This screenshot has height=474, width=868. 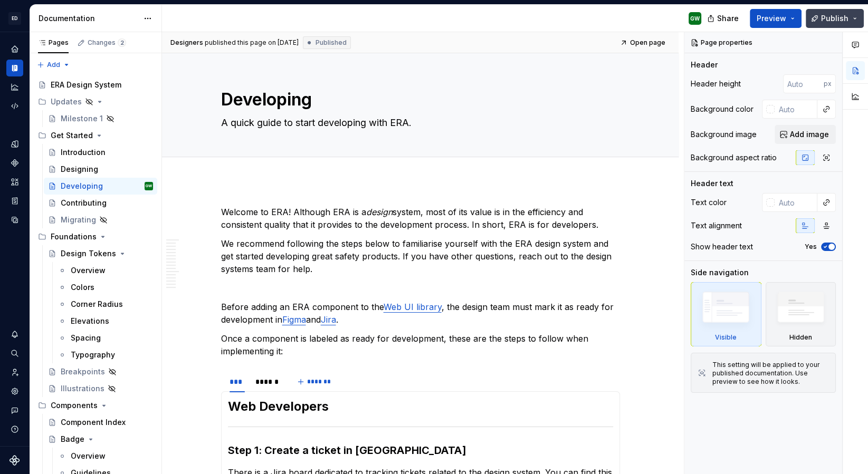 What do you see at coordinates (88, 18) in the screenshot?
I see `div: Documentation` at bounding box center [88, 18].